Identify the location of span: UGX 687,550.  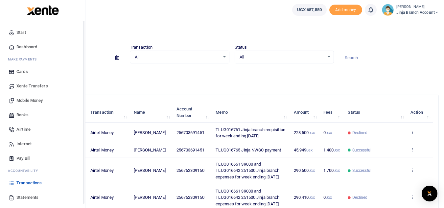
(310, 10).